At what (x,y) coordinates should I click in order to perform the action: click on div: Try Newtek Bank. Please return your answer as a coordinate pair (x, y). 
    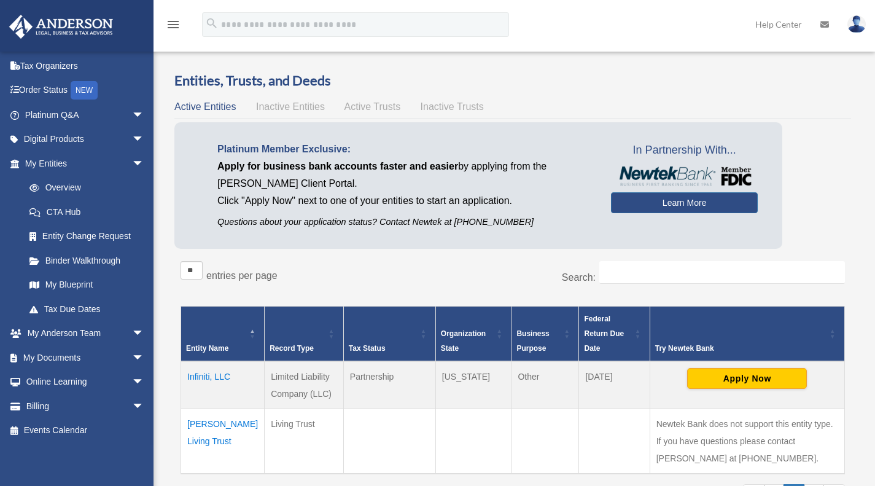
    Looking at the image, I should click on (741, 348).